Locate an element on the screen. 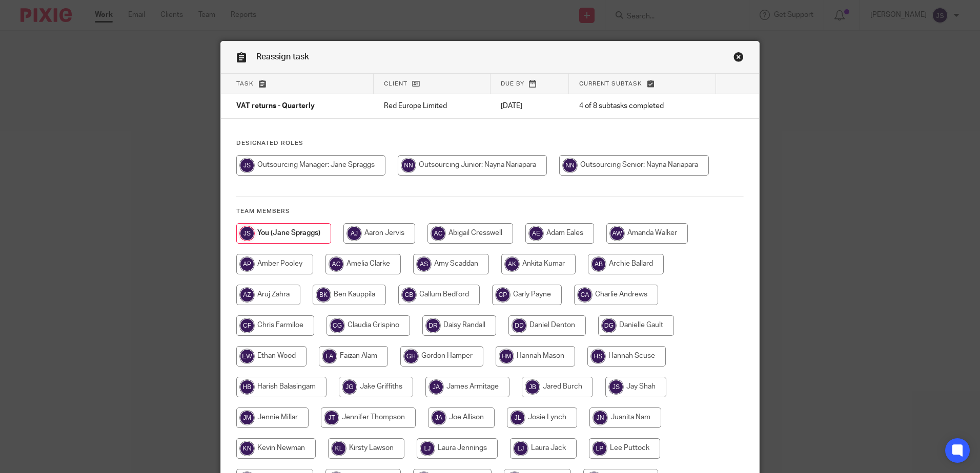 This screenshot has height=473, width=980. p: Red Europe Limited is located at coordinates (432, 106).